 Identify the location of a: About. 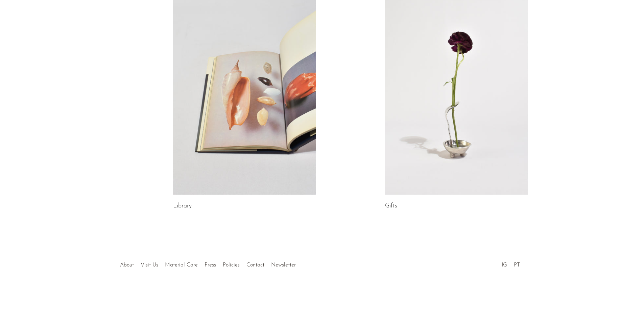
(127, 265).